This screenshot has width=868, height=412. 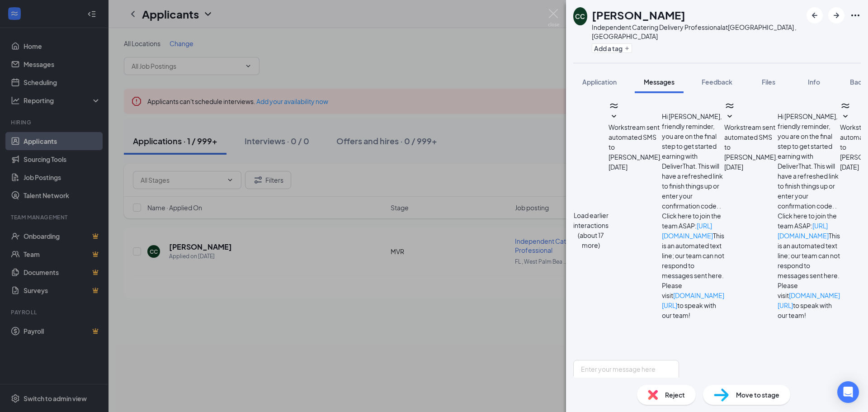 I want to click on button: ArrowLeftNew, so click(x=815, y=16).